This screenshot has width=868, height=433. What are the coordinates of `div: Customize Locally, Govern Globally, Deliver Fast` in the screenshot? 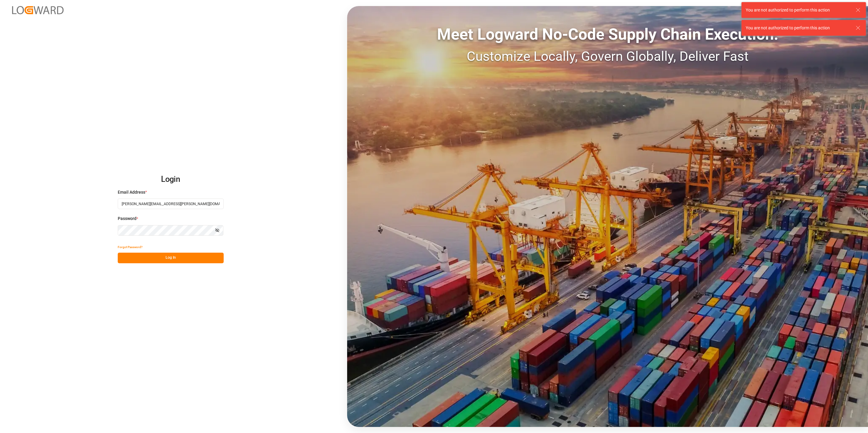 It's located at (607, 56).